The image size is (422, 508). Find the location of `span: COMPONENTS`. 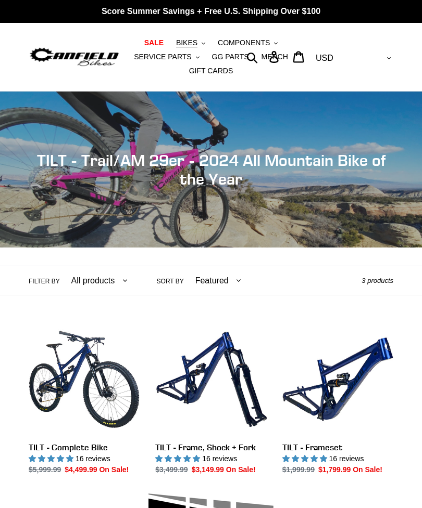

span: COMPONENTS is located at coordinates (244, 43).